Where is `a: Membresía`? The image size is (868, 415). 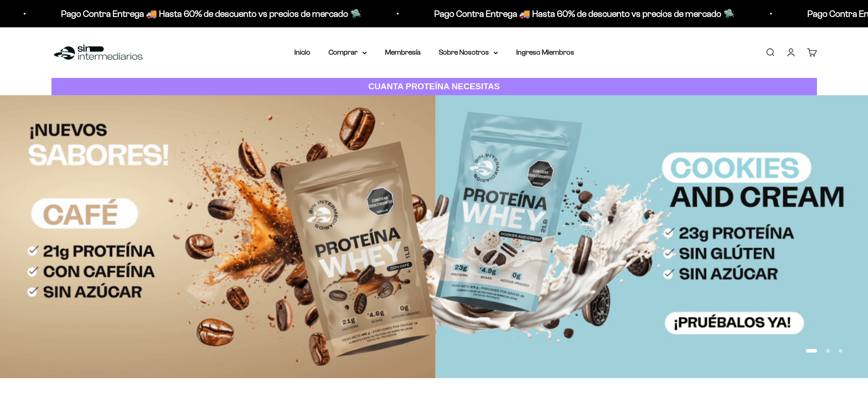 a: Membresía is located at coordinates (403, 52).